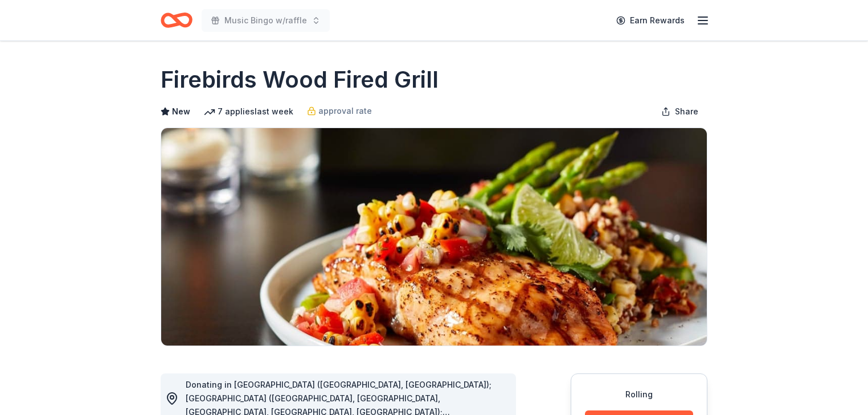  Describe the element at coordinates (434, 237) in the screenshot. I see `img: Image for Firebirds Wood Fired Grill` at that location.